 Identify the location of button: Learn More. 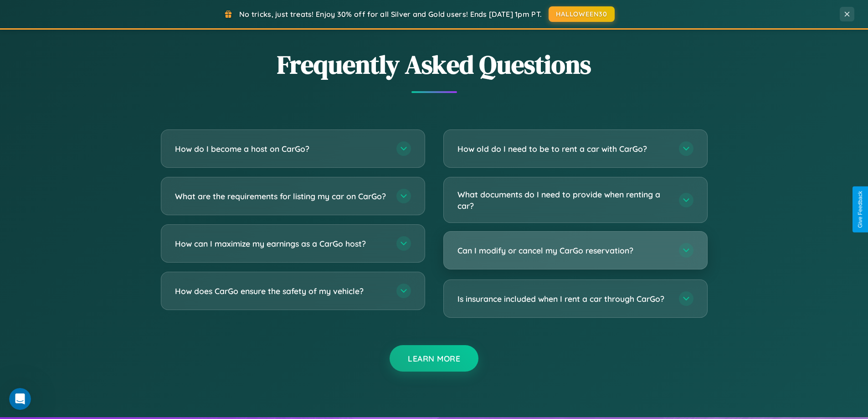
(434, 358).